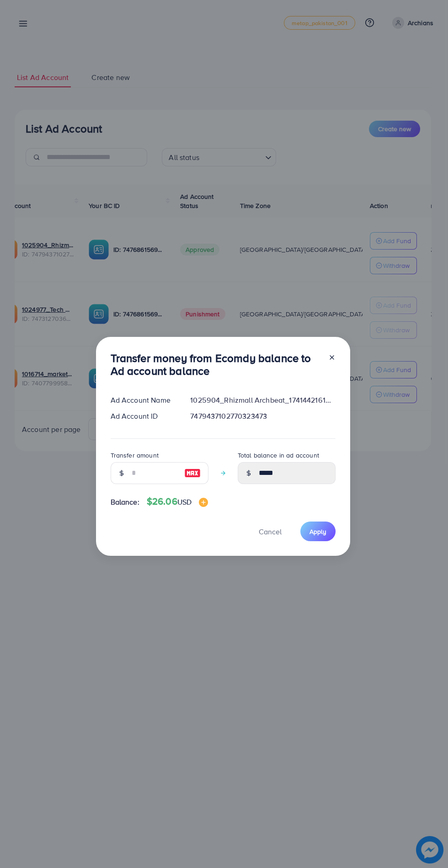 The width and height of the screenshot is (448, 868). Describe the element at coordinates (318, 531) in the screenshot. I see `button: Apply` at that location.